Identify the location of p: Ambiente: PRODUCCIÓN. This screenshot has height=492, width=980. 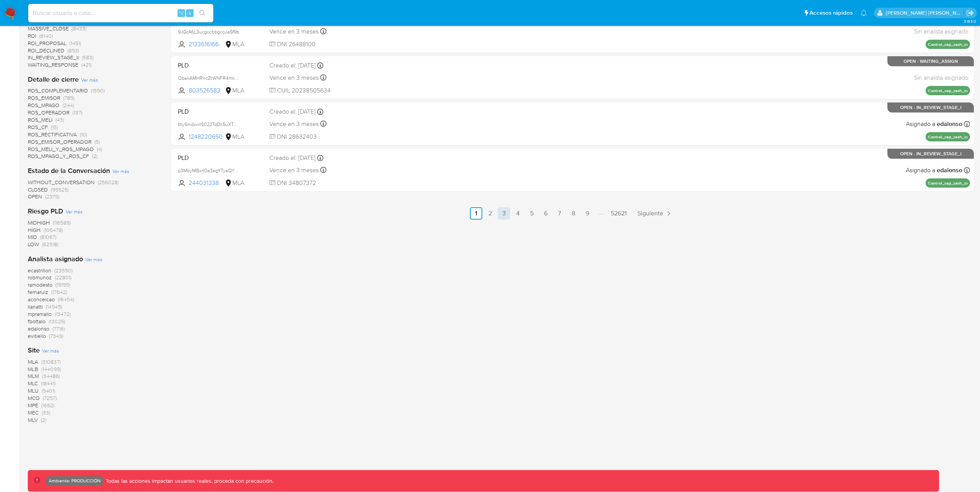
(74, 481).